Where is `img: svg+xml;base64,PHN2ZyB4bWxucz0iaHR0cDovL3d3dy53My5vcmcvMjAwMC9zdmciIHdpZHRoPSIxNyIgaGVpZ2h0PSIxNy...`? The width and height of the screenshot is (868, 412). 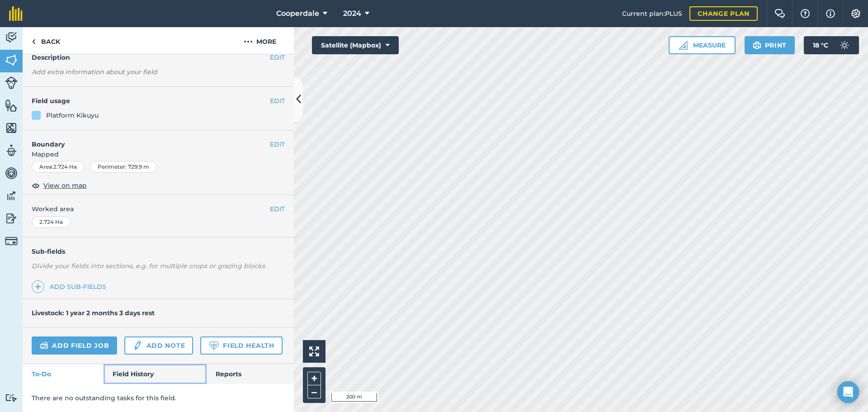 img: svg+xml;base64,PHN2ZyB4bWxucz0iaHR0cDovL3d3dy53My5vcmcvMjAwMC9zdmciIHdpZHRoPSIxNyIgaGVpZ2h0PSIxNy... is located at coordinates (830, 13).